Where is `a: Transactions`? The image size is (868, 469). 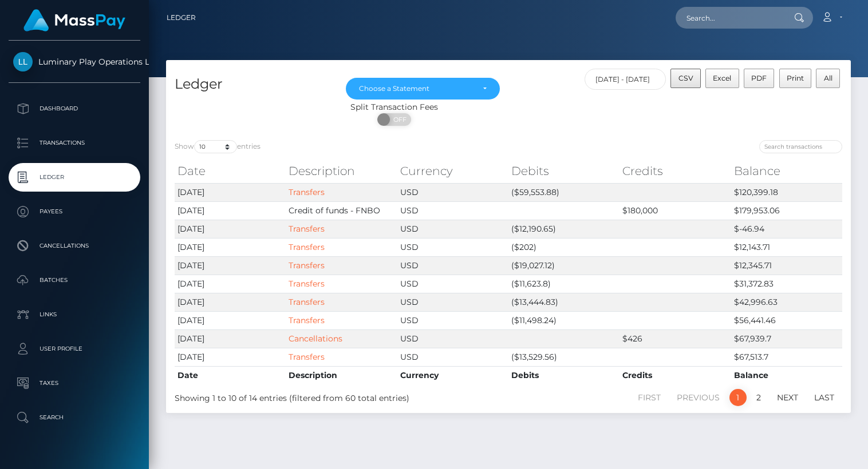
a: Transactions is located at coordinates (74, 143).